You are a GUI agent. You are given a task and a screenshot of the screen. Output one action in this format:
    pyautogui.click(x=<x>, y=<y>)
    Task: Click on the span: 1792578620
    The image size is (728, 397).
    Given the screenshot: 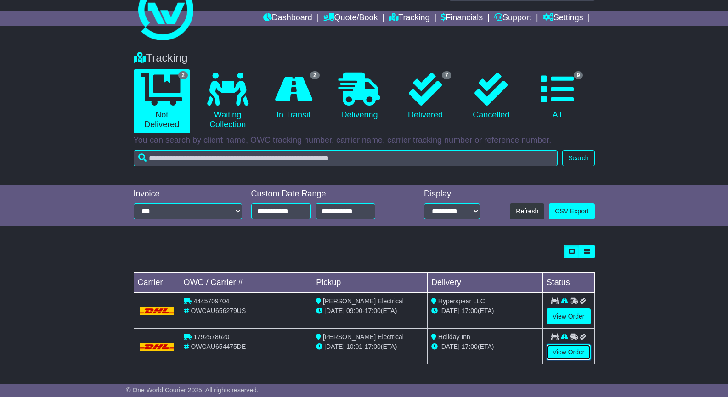 What is the action you would take?
    pyautogui.click(x=211, y=337)
    